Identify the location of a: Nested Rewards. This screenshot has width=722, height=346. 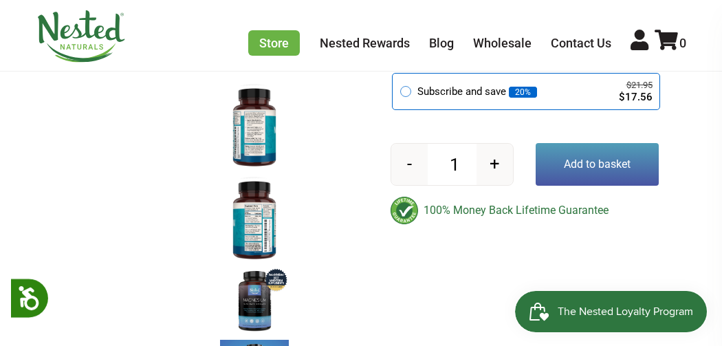
(365, 43).